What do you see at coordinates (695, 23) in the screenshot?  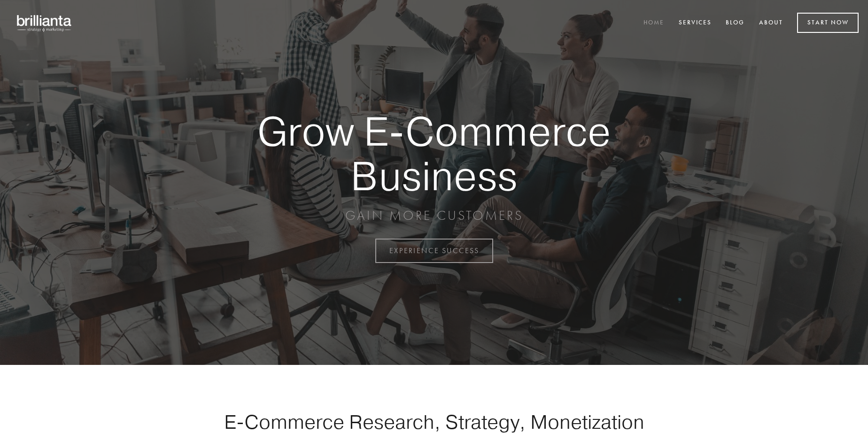 I see `a: Services` at bounding box center [695, 23].